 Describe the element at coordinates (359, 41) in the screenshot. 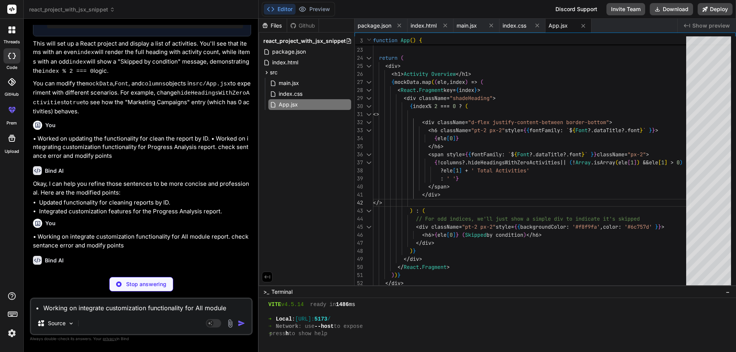

I see `span: 3` at that location.